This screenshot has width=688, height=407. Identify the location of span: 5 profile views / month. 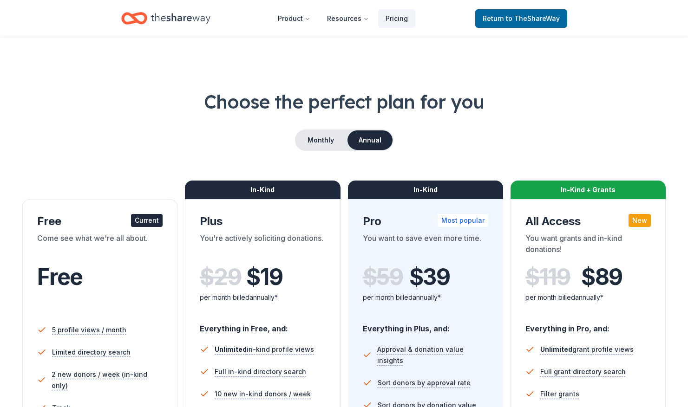
(89, 330).